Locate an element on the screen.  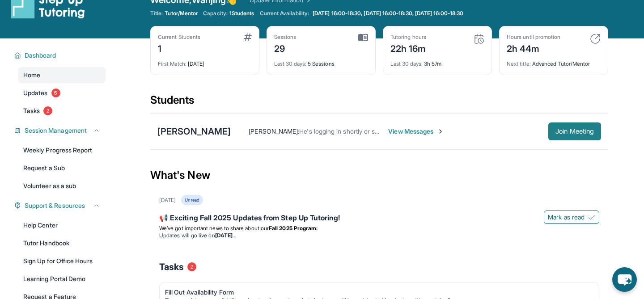
img: Mark as read is located at coordinates (592, 217).